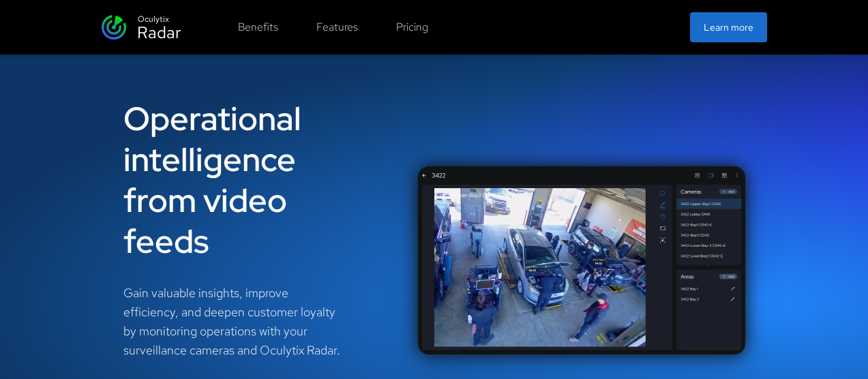 This screenshot has height=379, width=868. I want to click on button: Pricing, so click(412, 27).